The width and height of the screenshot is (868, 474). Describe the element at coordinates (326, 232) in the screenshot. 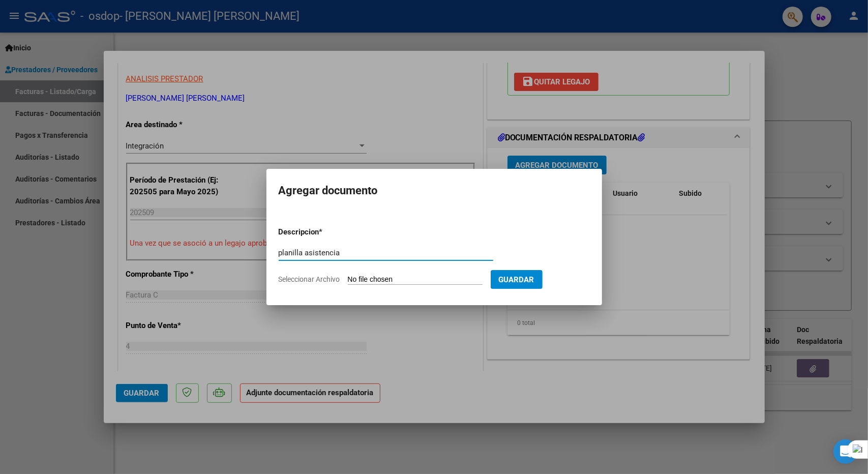

I see `p: Descripcion` at that location.